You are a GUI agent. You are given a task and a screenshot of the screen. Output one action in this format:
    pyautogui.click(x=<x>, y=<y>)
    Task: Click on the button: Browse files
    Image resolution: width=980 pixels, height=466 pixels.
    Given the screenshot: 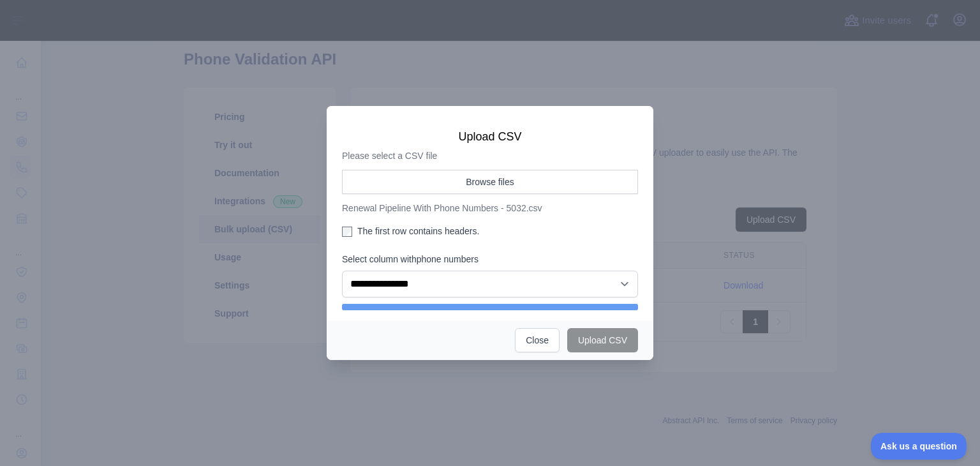 What is the action you would take?
    pyautogui.click(x=490, y=182)
    